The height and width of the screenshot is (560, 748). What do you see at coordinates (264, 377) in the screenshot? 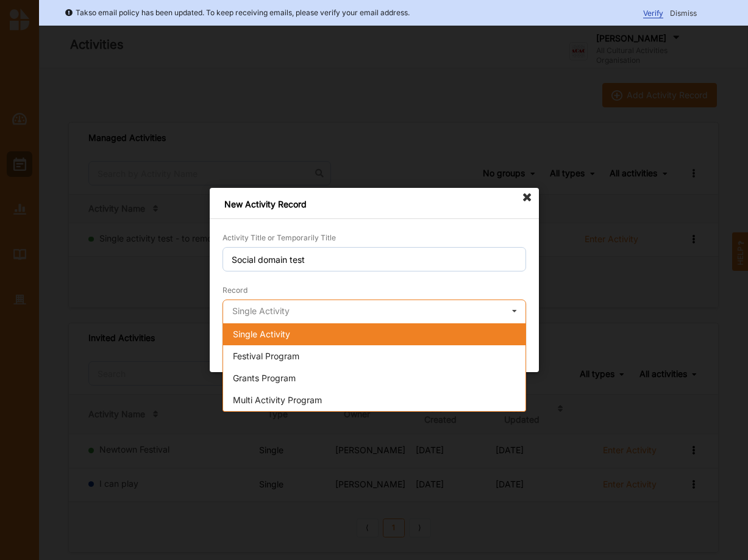
I see `span: Grants Program` at bounding box center [264, 377].